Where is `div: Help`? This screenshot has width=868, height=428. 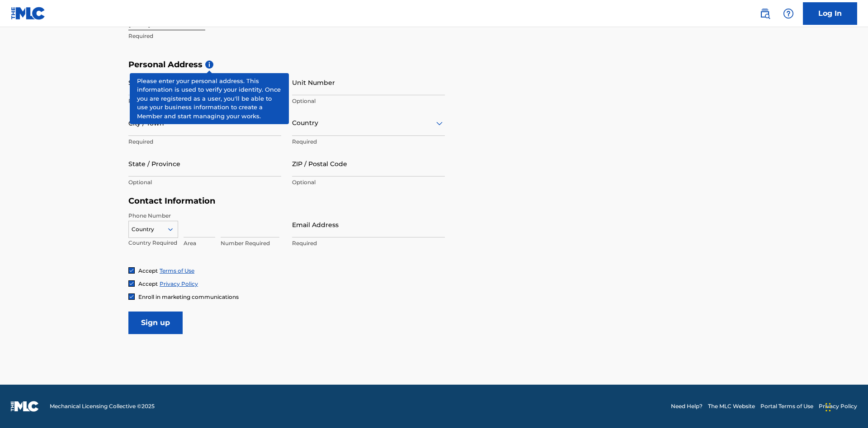
div: Help is located at coordinates (788, 13).